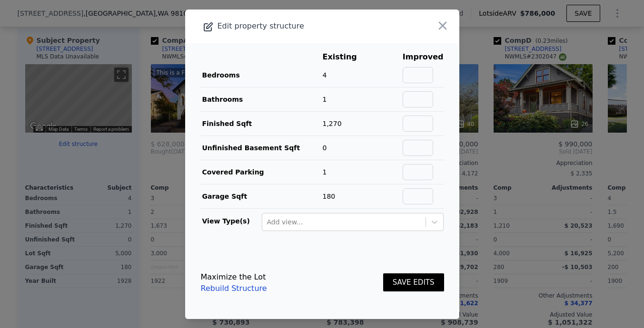 This screenshot has width=644, height=328. What do you see at coordinates (295, 27) in the screenshot?
I see `div: Edit property structure` at bounding box center [295, 27].